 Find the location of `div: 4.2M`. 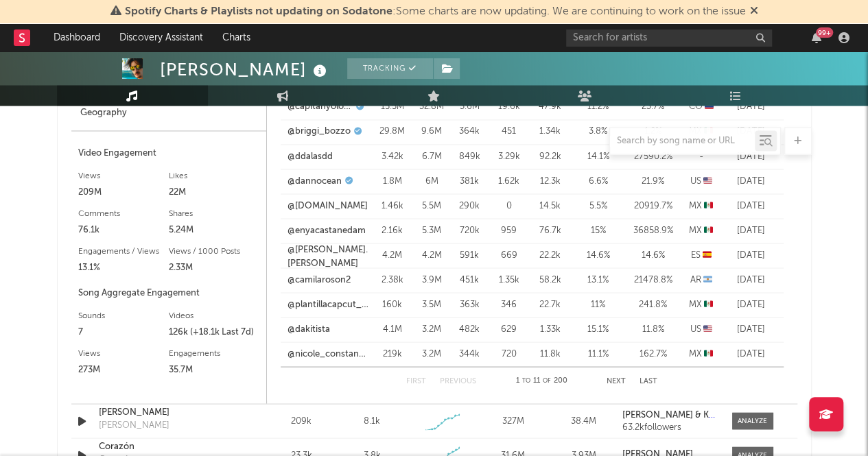

div: 4.2M is located at coordinates (432, 255).